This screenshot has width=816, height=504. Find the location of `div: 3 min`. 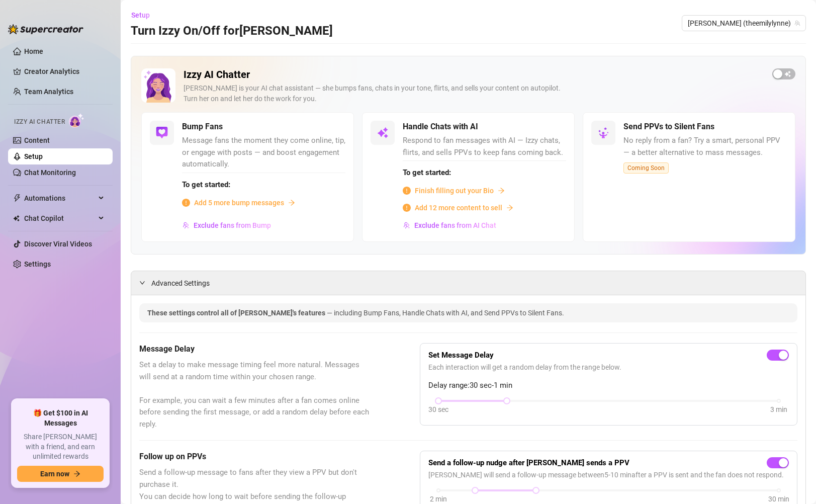

div: 3 min is located at coordinates (779, 409).